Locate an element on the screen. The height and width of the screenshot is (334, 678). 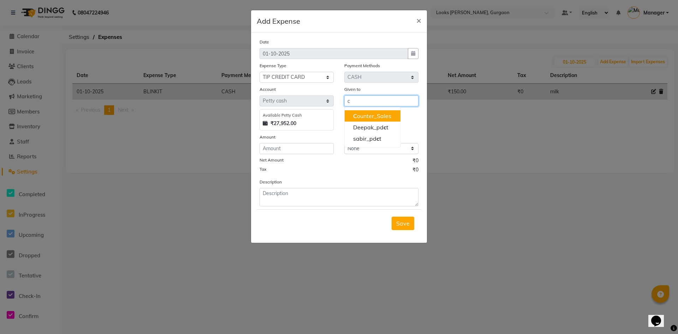
label: Expense Type is located at coordinates (273, 66).